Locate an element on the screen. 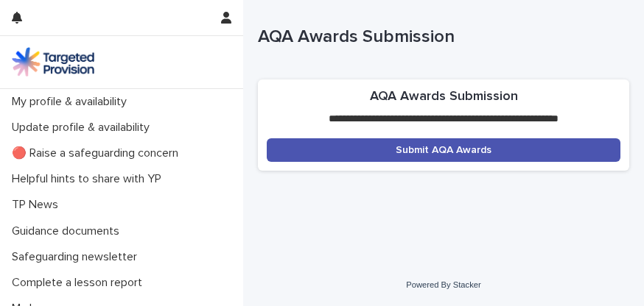 This screenshot has height=306, width=644. span: Submit AQA Awards is located at coordinates (443, 150).